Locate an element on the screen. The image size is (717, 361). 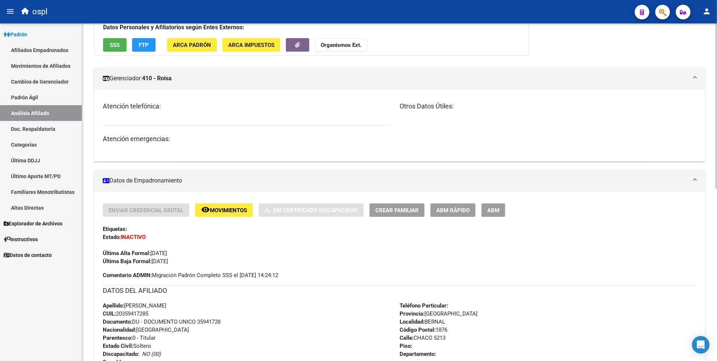
button: SSS is located at coordinates (115, 45).